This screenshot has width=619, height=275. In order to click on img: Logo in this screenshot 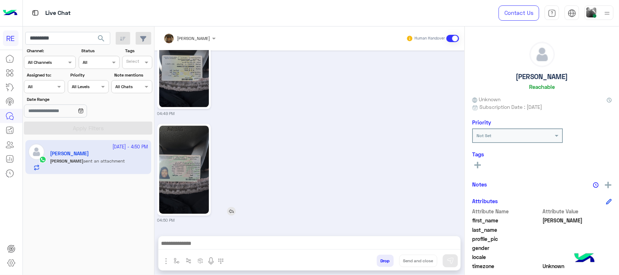, I will do `click(10, 13)`.